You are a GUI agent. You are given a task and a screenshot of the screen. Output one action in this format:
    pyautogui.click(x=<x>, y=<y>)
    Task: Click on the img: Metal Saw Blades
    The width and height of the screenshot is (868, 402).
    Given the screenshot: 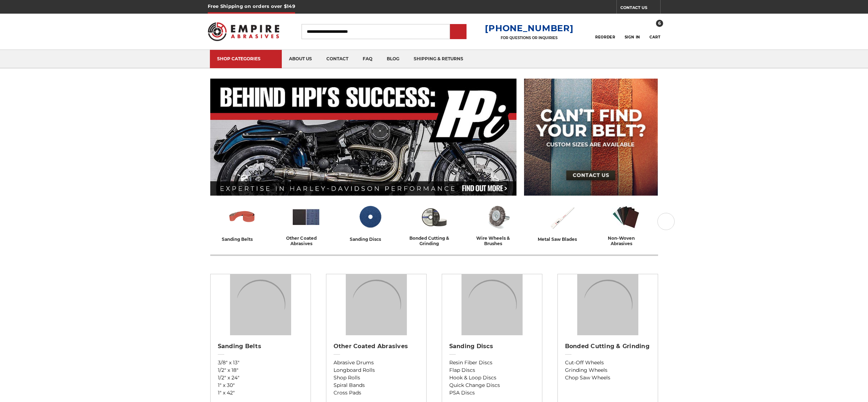 What is the action you would take?
    pyautogui.click(x=562, y=217)
    